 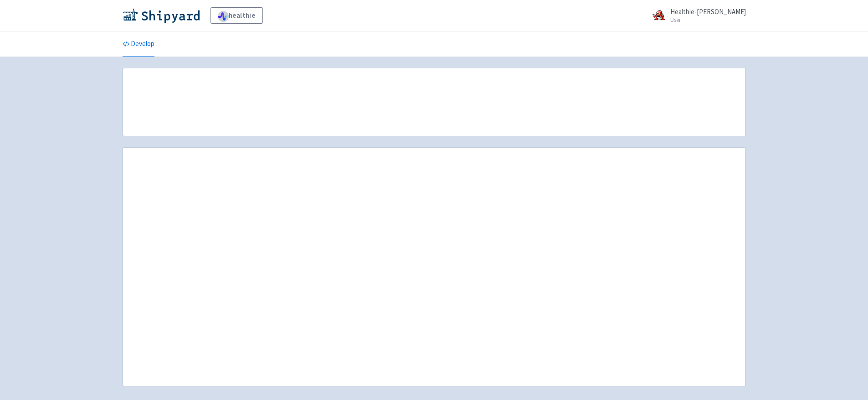 I want to click on a: Develop, so click(x=139, y=44).